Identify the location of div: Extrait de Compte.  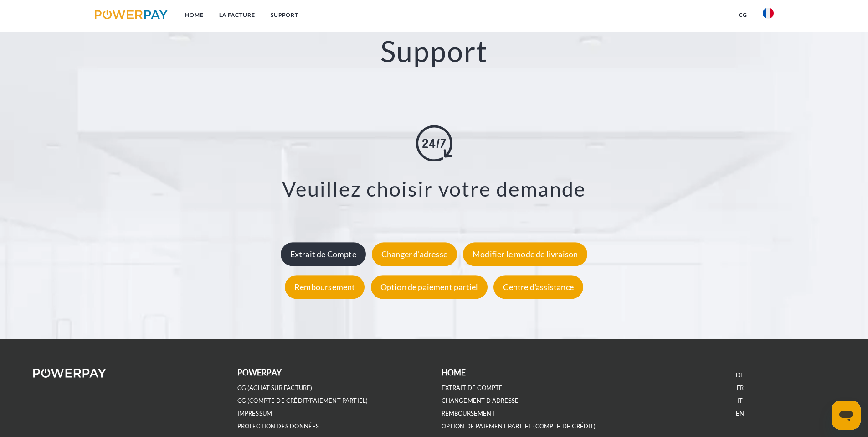
(323, 254).